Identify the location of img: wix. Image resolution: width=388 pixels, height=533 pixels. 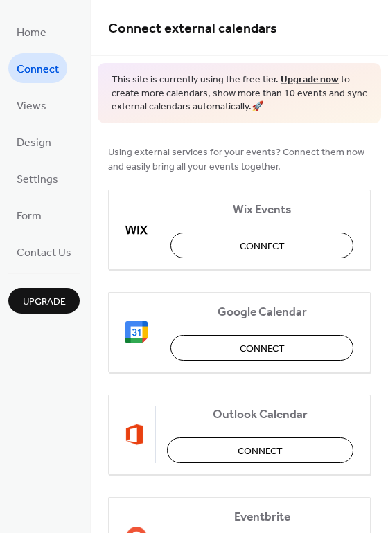
(136, 230).